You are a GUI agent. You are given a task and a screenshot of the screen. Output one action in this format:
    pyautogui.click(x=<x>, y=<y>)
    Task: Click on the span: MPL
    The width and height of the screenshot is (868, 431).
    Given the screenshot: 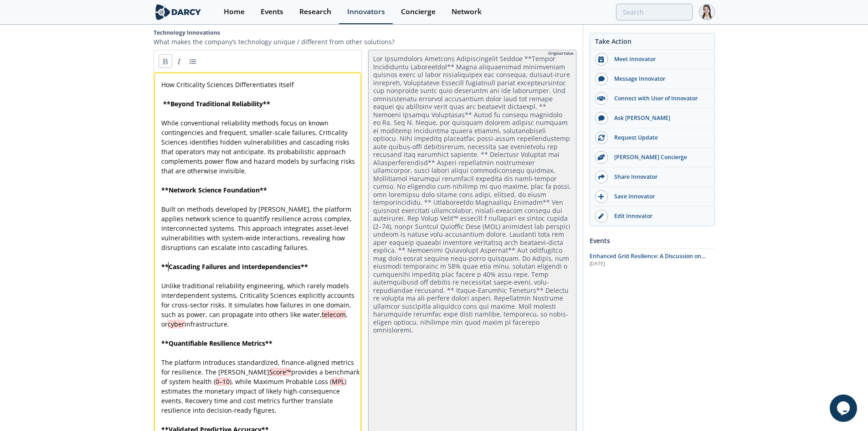 What is the action you would take?
    pyautogui.click(x=338, y=381)
    